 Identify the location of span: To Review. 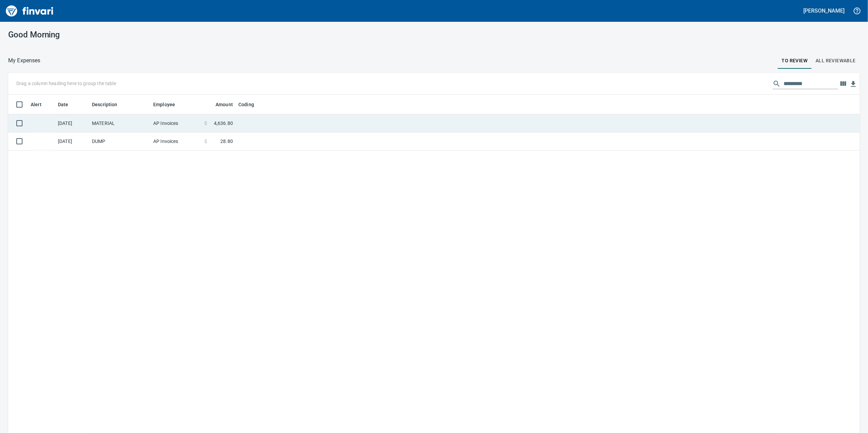
(795, 61).